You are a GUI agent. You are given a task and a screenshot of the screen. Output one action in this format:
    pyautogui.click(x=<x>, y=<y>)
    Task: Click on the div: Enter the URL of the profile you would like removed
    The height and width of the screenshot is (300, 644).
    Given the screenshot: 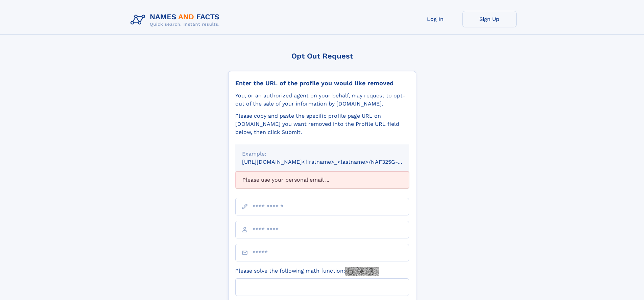 What is the action you would take?
    pyautogui.click(x=322, y=83)
    